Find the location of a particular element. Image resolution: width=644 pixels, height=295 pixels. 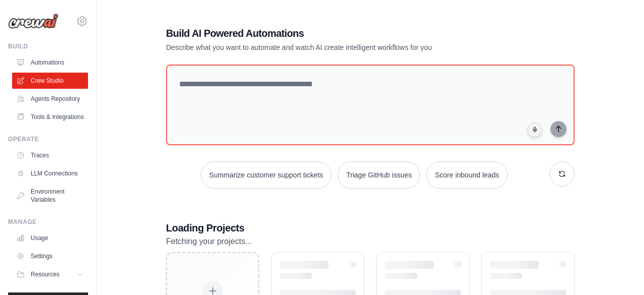

button: Resources is located at coordinates (50, 274).